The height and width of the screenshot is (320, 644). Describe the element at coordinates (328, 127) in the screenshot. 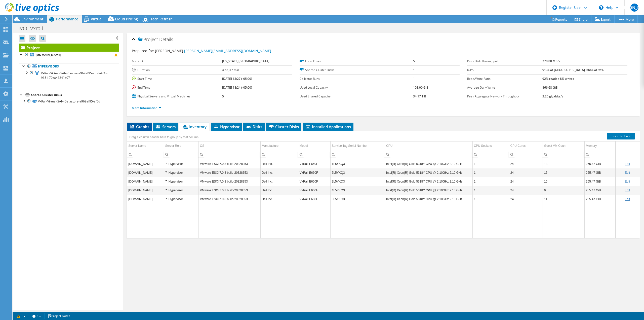

I see `span: Installed Applications` at that location.